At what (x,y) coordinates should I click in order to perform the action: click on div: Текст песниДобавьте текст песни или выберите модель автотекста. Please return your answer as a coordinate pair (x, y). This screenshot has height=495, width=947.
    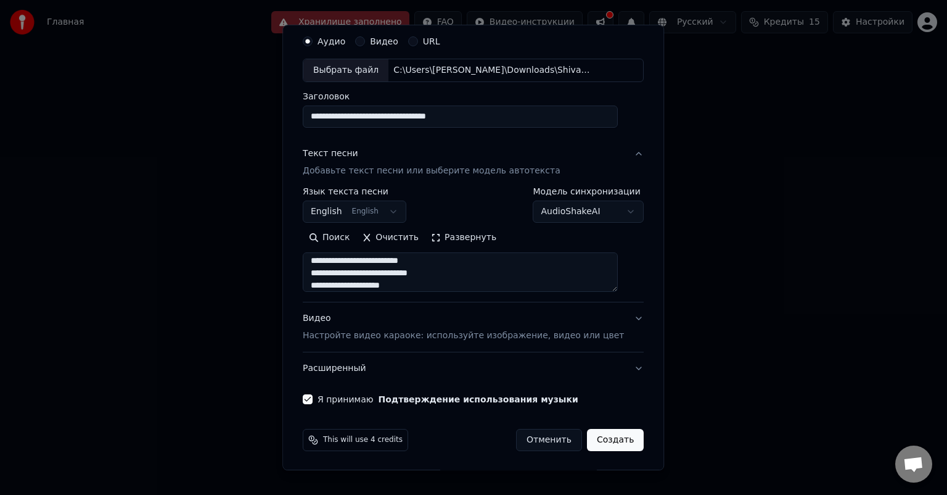
    Looking at the image, I should click on (473, 244).